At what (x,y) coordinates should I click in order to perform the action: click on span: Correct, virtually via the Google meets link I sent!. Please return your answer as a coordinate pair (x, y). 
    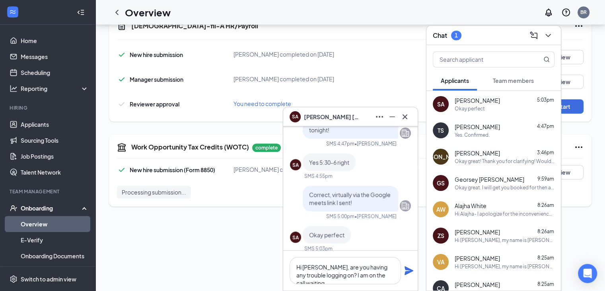
    Looking at the image, I should click on (350, 198).